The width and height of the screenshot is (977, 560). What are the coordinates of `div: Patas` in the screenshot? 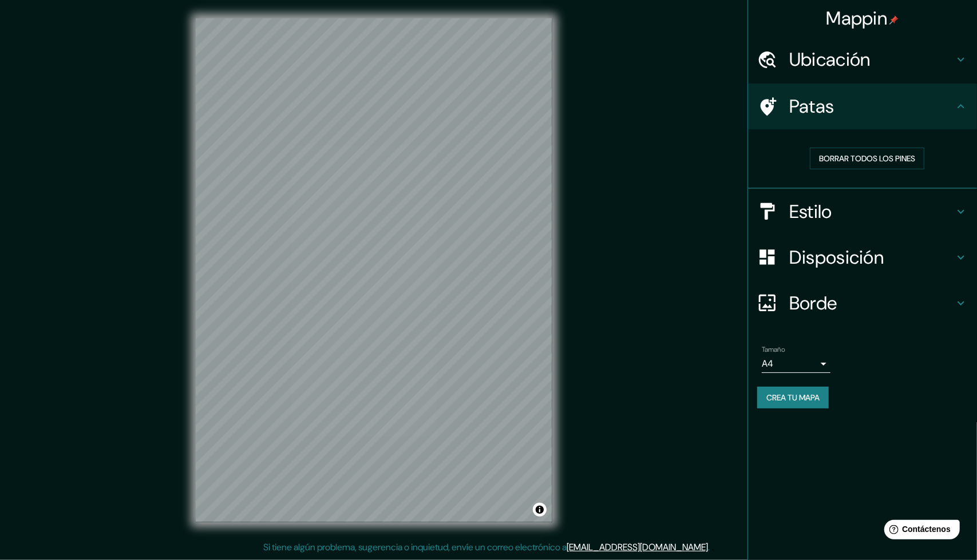 It's located at (863, 107).